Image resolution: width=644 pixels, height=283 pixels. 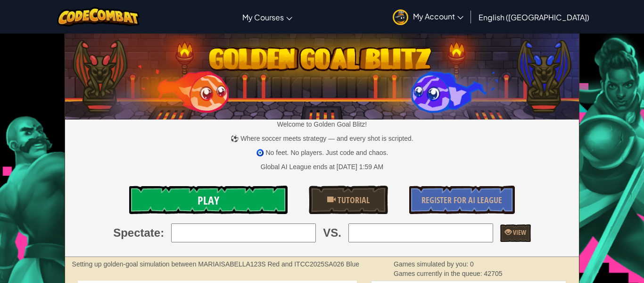 I want to click on a: My Account, so click(x=428, y=17).